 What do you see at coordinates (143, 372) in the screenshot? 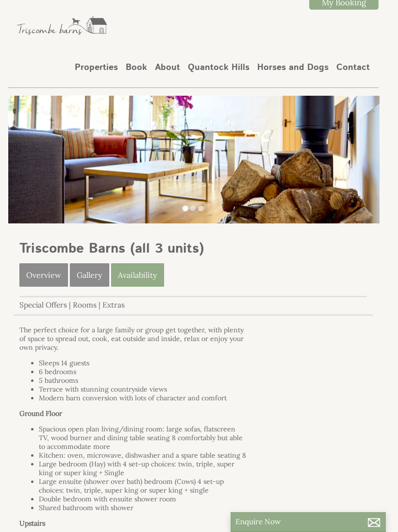
I see `li: 6 bedrooms` at bounding box center [143, 372].